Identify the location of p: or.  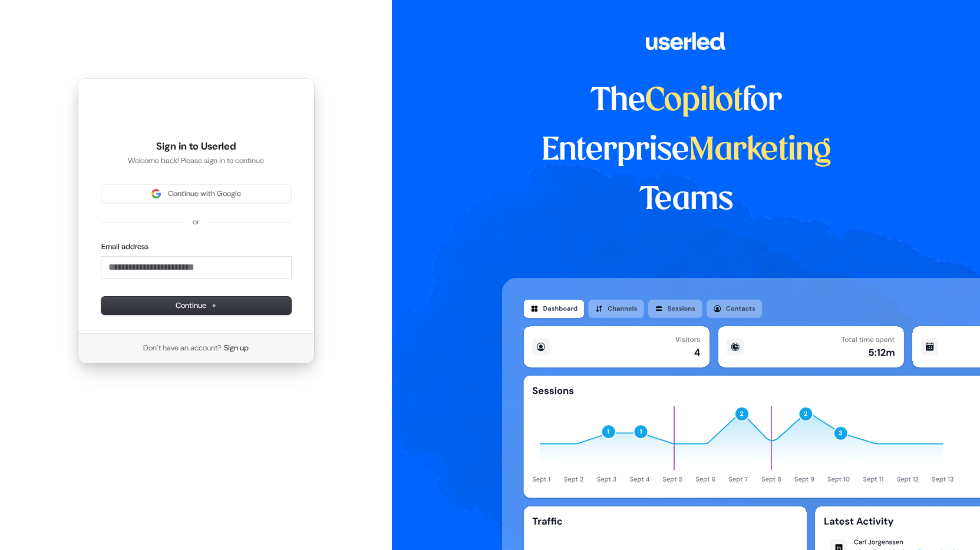
(195, 222).